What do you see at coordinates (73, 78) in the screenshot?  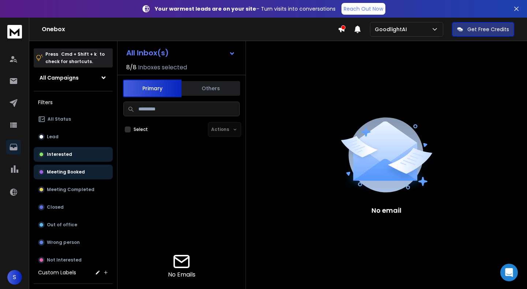 I see `button: All Campaigns` at bounding box center [73, 78].